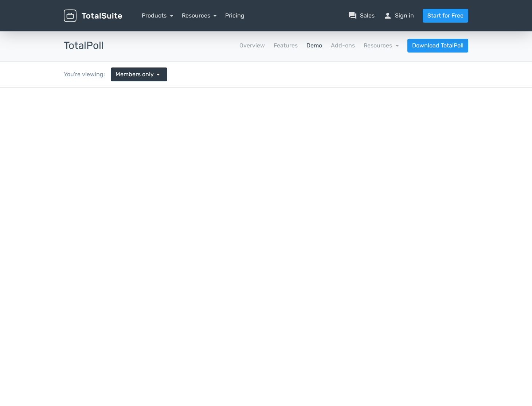  Describe the element at coordinates (157, 16) in the screenshot. I see `a: Products` at that location.